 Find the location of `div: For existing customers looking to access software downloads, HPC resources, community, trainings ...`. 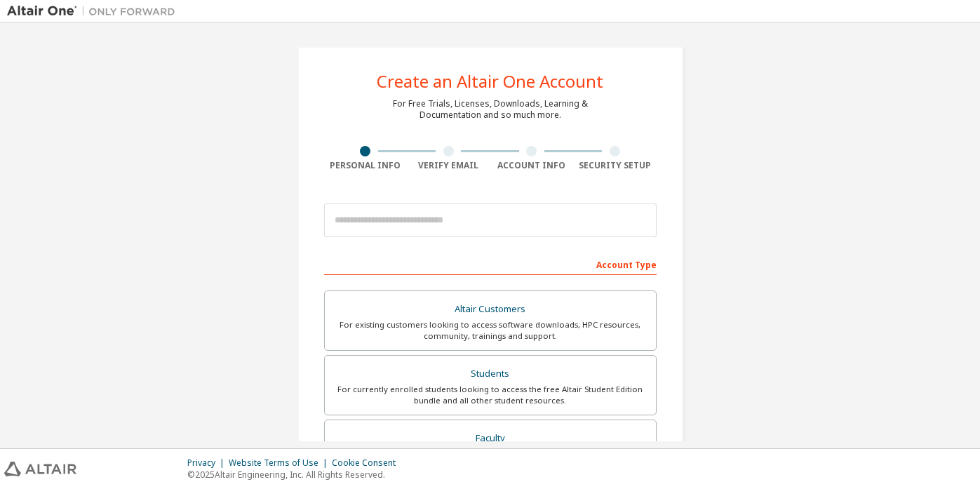

div: For existing customers looking to access software downloads, HPC resources, community, trainings ... is located at coordinates (491, 330).